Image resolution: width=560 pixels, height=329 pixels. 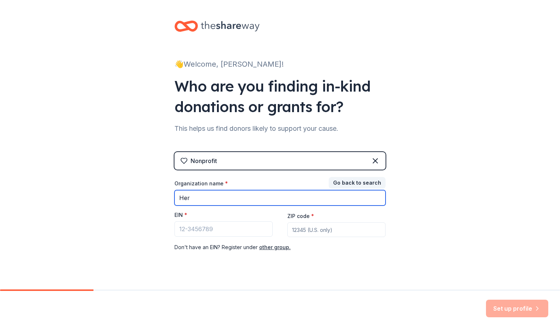 I want to click on label: Organization name, so click(x=201, y=184).